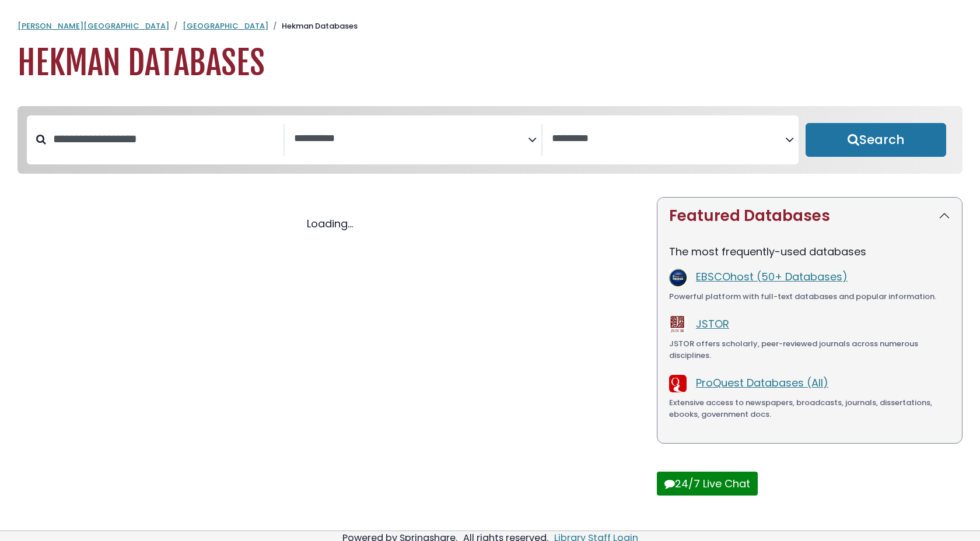 The height and width of the screenshot is (541, 980). What do you see at coordinates (810, 216) in the screenshot?
I see `button: Featured Databases` at bounding box center [810, 216].